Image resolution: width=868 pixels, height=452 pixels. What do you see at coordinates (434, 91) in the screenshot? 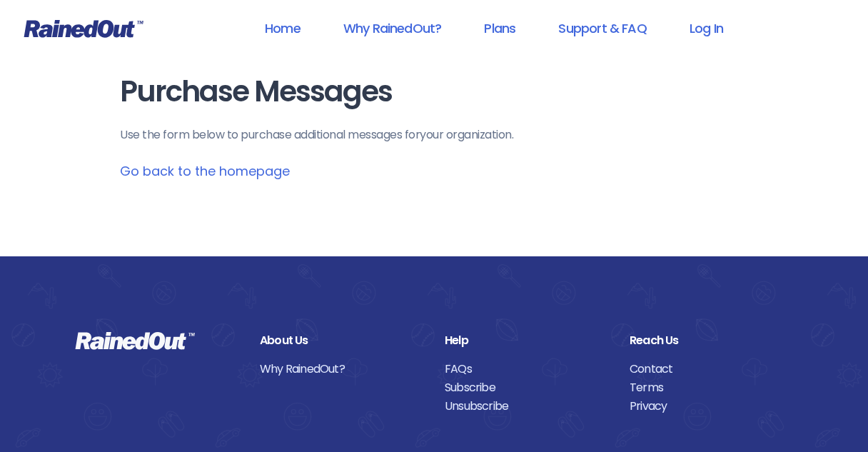
I see `h1: Purchase Messages` at bounding box center [434, 91].